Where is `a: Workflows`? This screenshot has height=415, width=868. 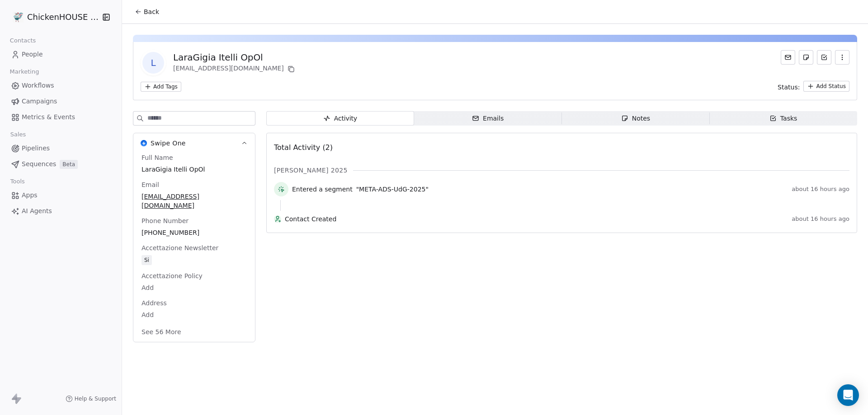 a: Workflows is located at coordinates (61, 85).